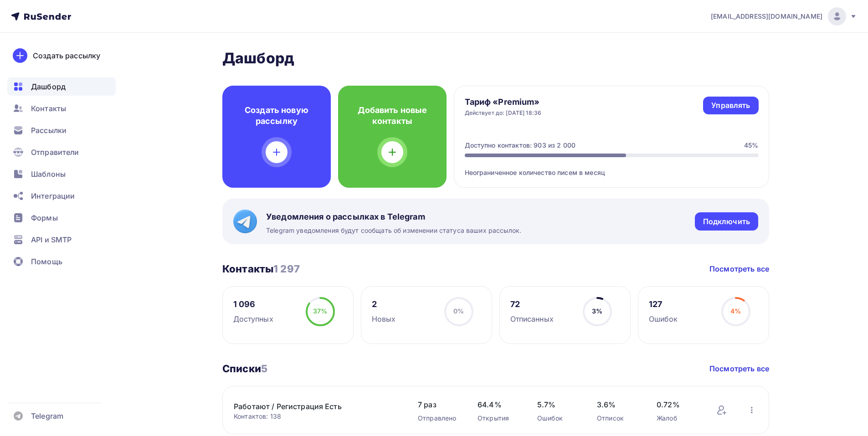 The height and width of the screenshot is (436, 868). I want to click on span: Интеграции, so click(53, 196).